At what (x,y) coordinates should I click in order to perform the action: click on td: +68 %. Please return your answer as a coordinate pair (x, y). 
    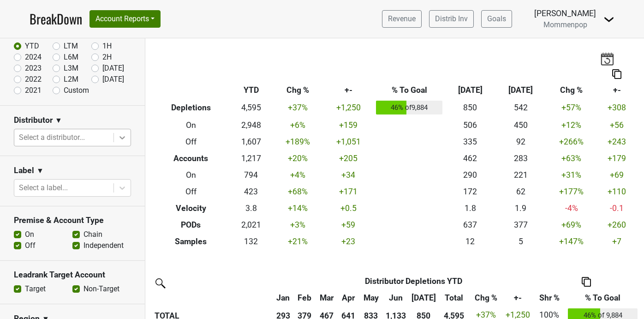
    Looking at the image, I should click on (298, 191).